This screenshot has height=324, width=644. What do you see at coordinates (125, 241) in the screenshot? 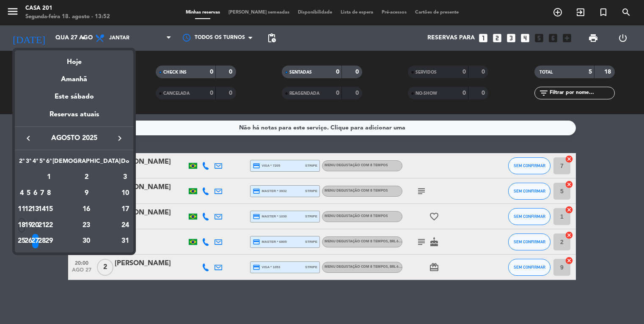
I see `td: 31 de agosto de 2025` at bounding box center [125, 241].